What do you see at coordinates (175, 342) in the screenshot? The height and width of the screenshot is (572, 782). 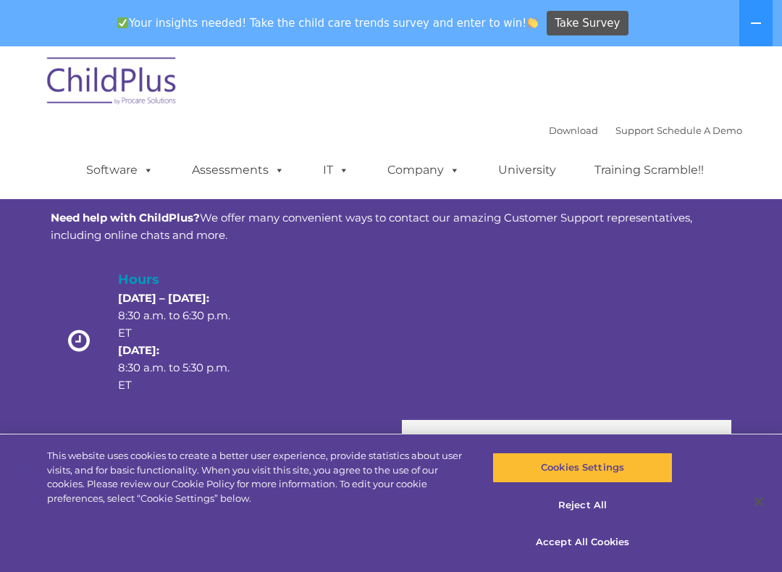 I see `p: 8:30 a.m. to 6:30 p.m. ET 8:30 a.m. to 5:30 p.m. ET` at bounding box center [175, 342].